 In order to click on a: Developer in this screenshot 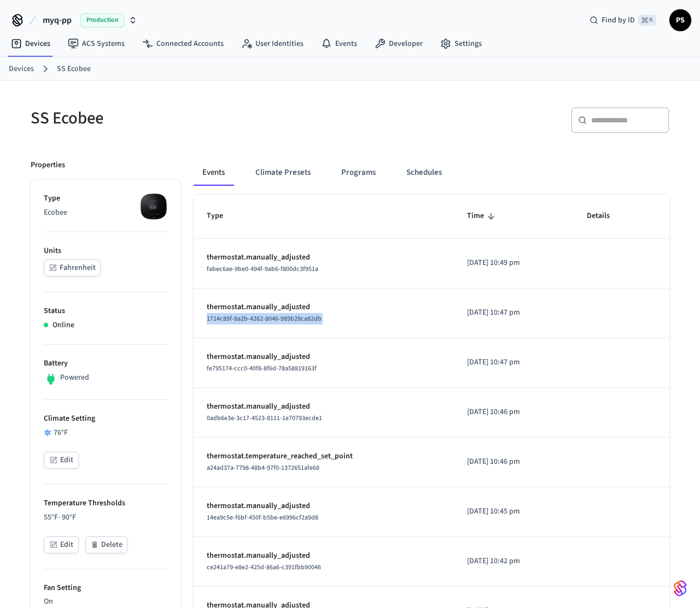, I will do `click(398, 44)`.